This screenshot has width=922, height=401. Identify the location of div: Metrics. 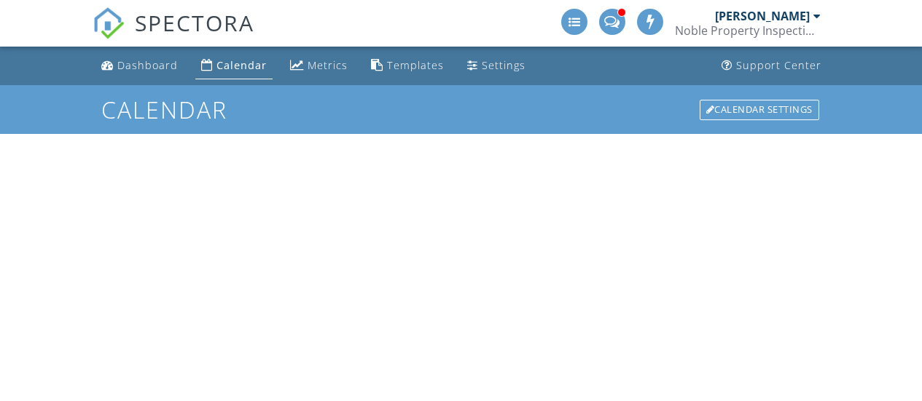
(327, 65).